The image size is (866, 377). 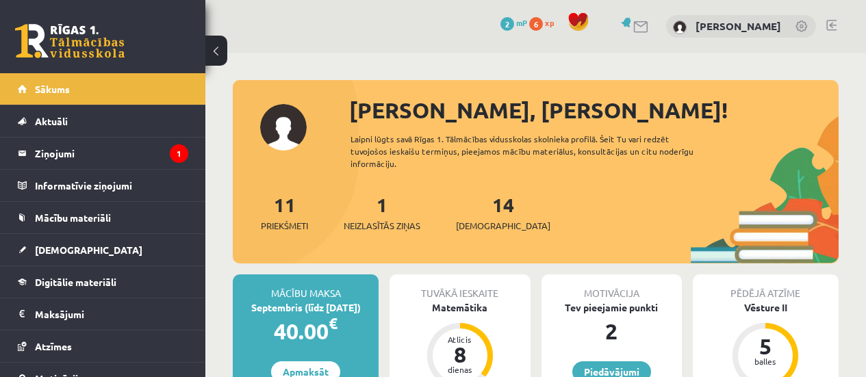 I want to click on div: Matemātika, so click(x=459, y=307).